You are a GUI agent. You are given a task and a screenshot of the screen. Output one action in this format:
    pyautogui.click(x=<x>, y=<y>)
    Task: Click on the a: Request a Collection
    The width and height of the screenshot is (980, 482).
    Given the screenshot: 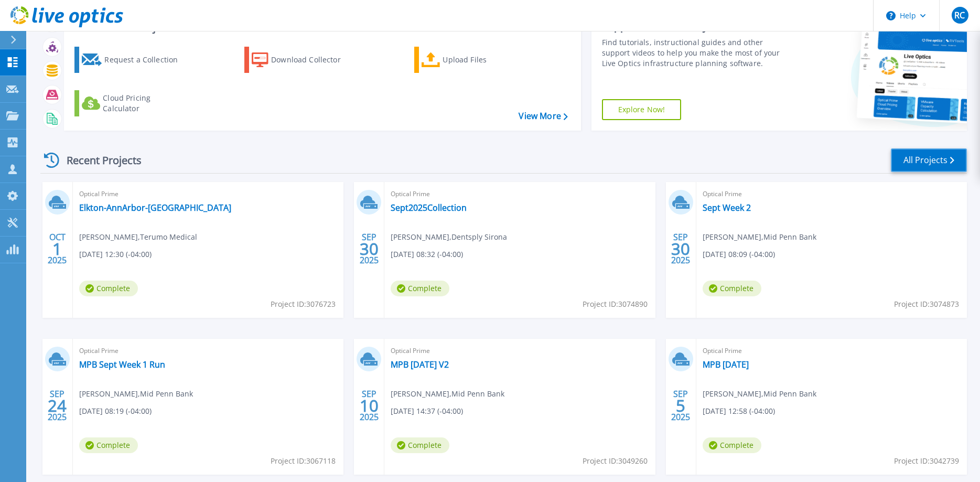 What is the action you would take?
    pyautogui.click(x=133, y=59)
    